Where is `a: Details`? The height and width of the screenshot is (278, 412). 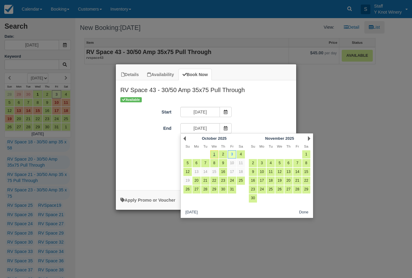 a: Details is located at coordinates (130, 74).